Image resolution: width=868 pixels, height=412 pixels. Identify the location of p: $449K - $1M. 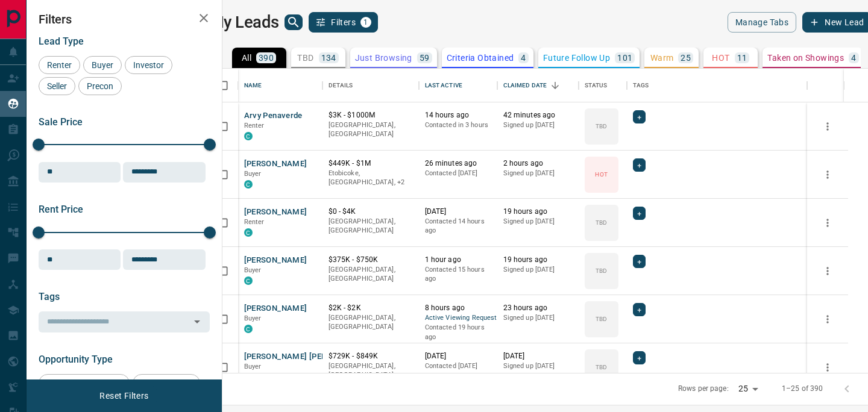
(370, 163).